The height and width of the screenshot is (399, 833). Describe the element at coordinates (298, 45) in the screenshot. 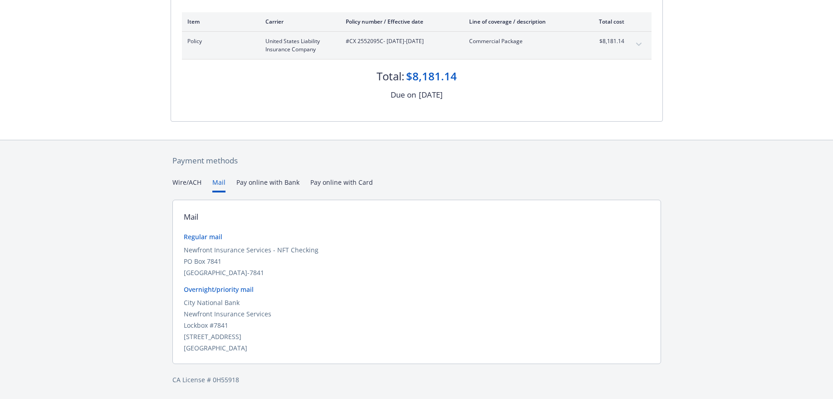

I see `span: United States Liability Insurance Company` at that location.